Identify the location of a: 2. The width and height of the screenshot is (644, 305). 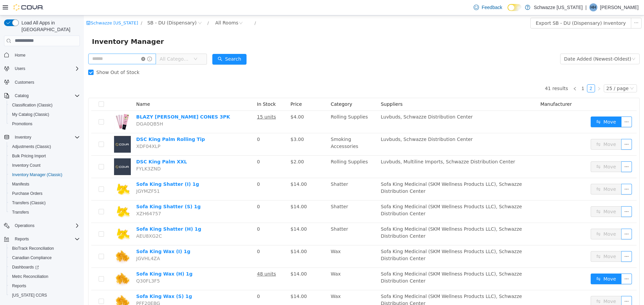
(507, 73).